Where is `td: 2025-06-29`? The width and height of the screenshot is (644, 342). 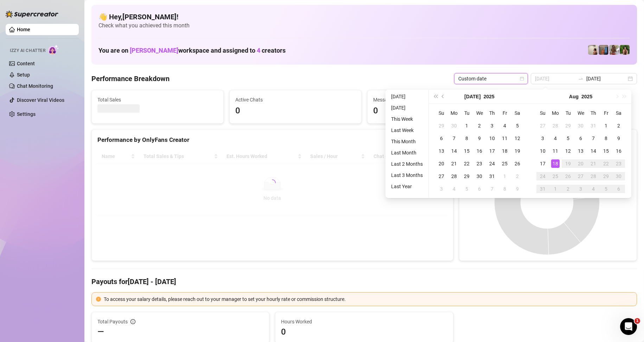
td: 2025-06-29 is located at coordinates (441, 126).